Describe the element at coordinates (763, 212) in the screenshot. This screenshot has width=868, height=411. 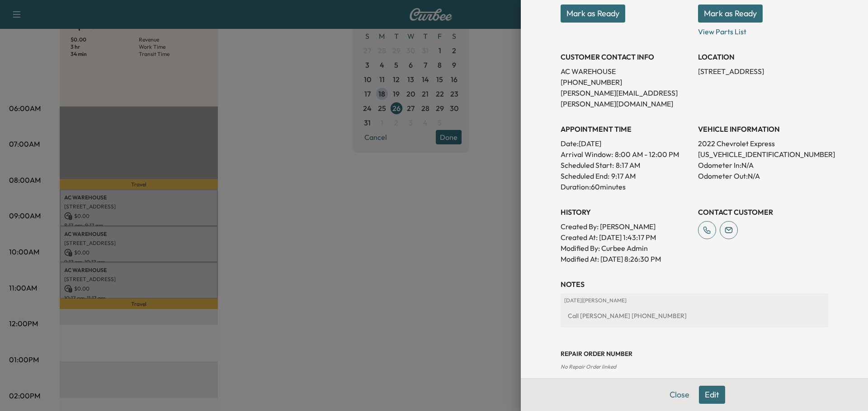
I see `h3: CONTACT CUSTOMER` at that location.